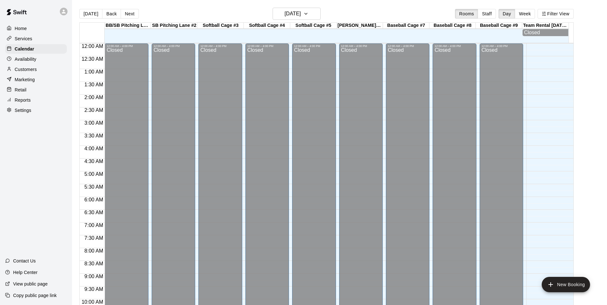 The image size is (607, 305). Describe the element at coordinates (36, 28) in the screenshot. I see `a: Home` at that location.